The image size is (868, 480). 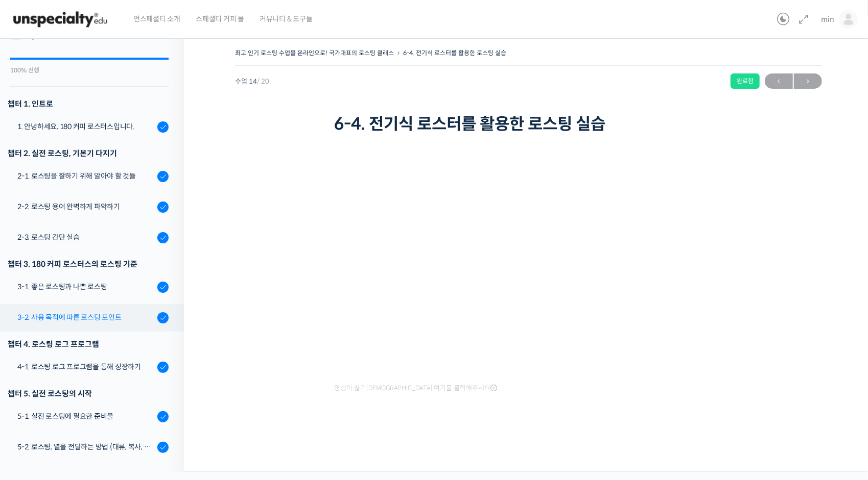 What do you see at coordinates (86, 237) in the screenshot?
I see `div: 2-3. 로스팅 간단 실습` at bounding box center [86, 237].